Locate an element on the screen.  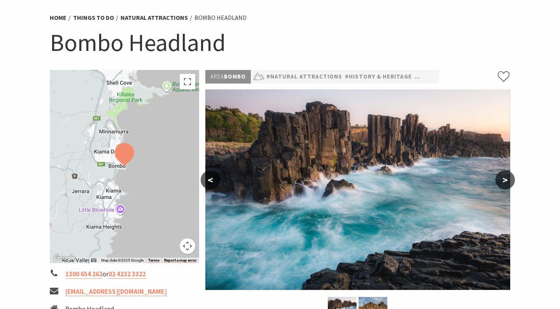
a: Report a map error is located at coordinates (180, 260).